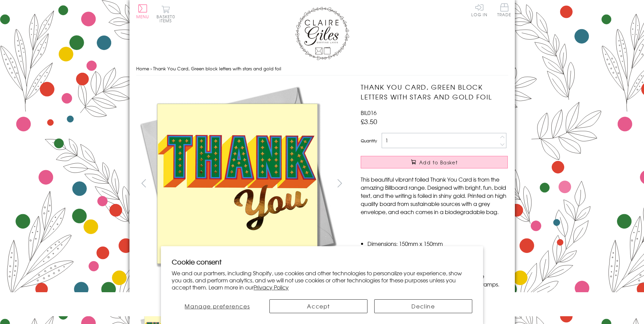 Image resolution: width=644 pixels, height=324 pixels. What do you see at coordinates (434, 195) in the screenshot?
I see `p: This beautiful vibrant foiled Thank You Card is from the amazing Billboard range. Designed with b...` at bounding box center [434, 195].